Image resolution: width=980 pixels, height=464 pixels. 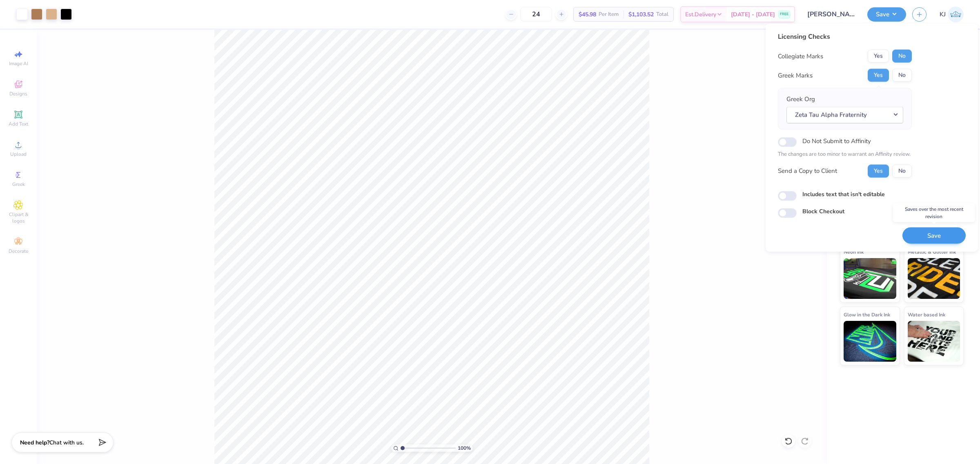 I want to click on span: Decorate, so click(x=19, y=252).